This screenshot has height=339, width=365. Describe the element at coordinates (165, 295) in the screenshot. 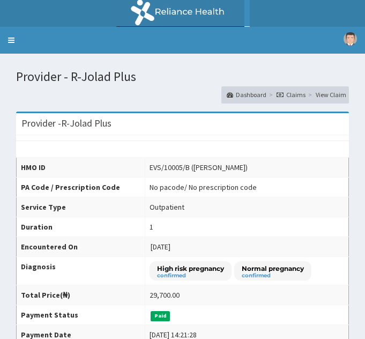

I see `div: 29,700.00` at that location.